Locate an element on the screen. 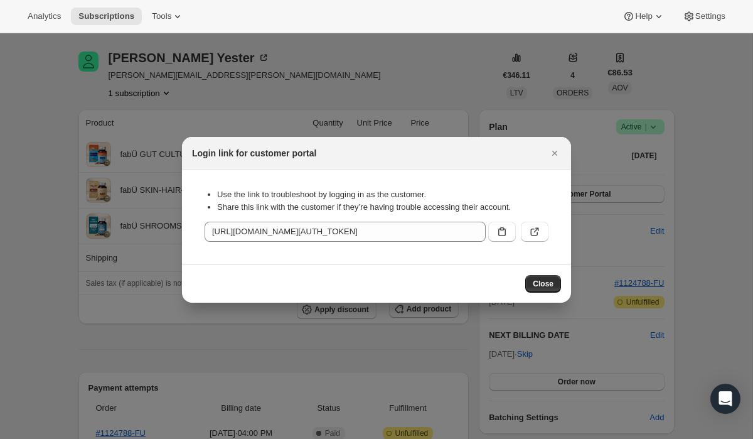 This screenshot has height=439, width=753. div: Open Intercom Messenger is located at coordinates (725, 398).